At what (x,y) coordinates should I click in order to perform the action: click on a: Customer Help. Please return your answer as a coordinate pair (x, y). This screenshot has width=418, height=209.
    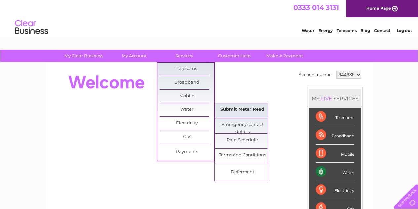
    Looking at the image, I should click on (234, 55).